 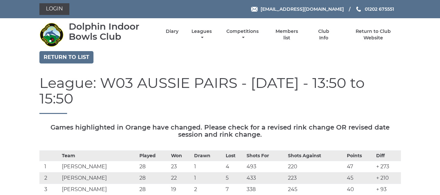 What do you see at coordinates (235, 189) in the screenshot?
I see `td: 7` at bounding box center [235, 189].